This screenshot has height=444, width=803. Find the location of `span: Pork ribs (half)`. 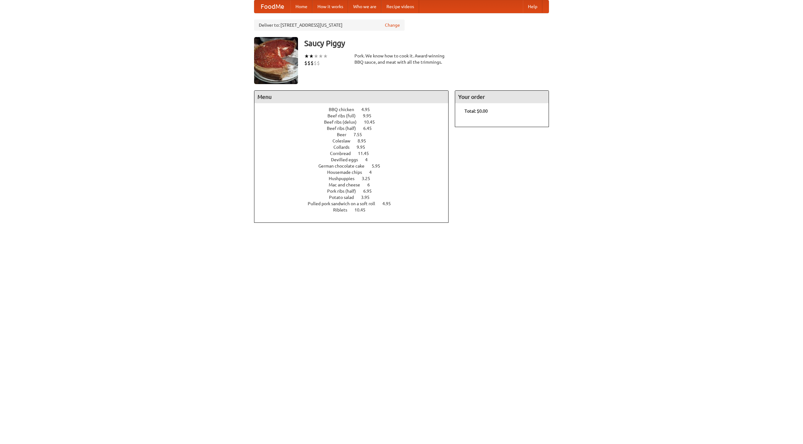

span: Pork ribs (half) is located at coordinates (345, 191).